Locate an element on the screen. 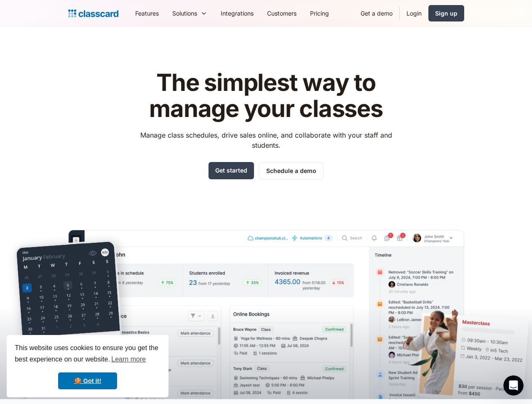 Image resolution: width=532 pixels, height=404 pixels. span: This website uses cookies to ensure you get the best experience on our website. is located at coordinates (88, 355).